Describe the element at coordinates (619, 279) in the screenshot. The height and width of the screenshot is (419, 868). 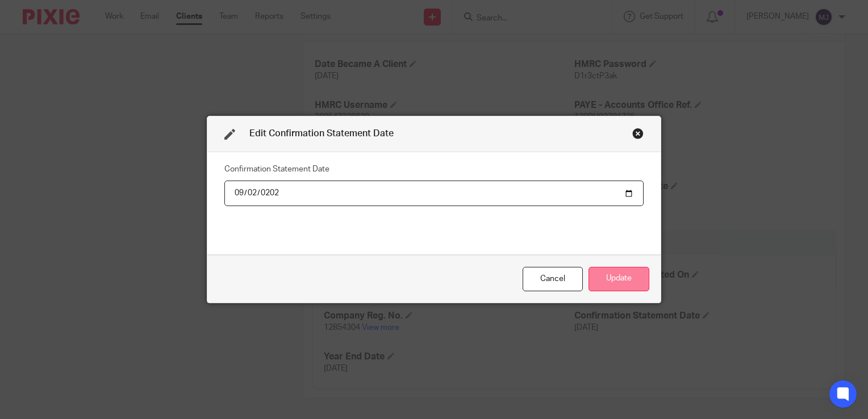
I see `button: Update` at that location.